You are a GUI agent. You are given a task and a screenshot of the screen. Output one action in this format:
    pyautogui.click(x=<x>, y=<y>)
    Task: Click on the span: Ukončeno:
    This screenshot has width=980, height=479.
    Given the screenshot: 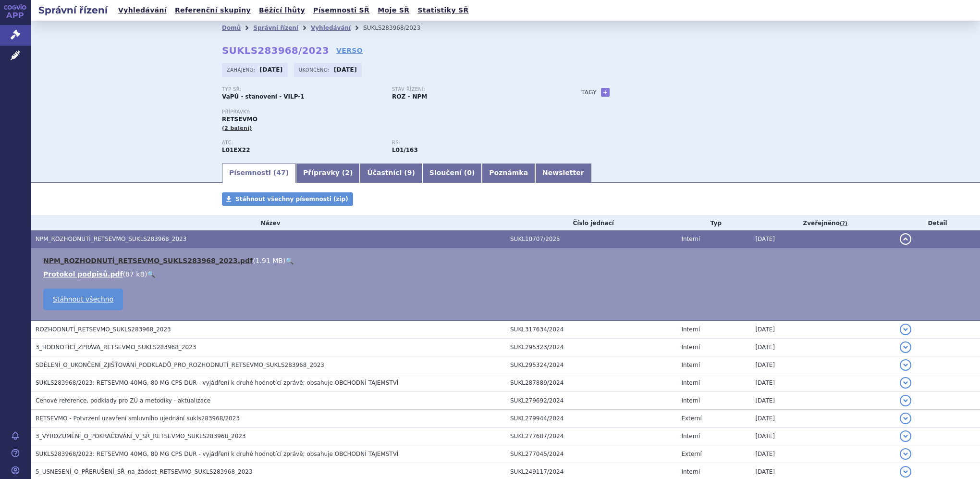 What is the action you would take?
    pyautogui.click(x=315, y=70)
    